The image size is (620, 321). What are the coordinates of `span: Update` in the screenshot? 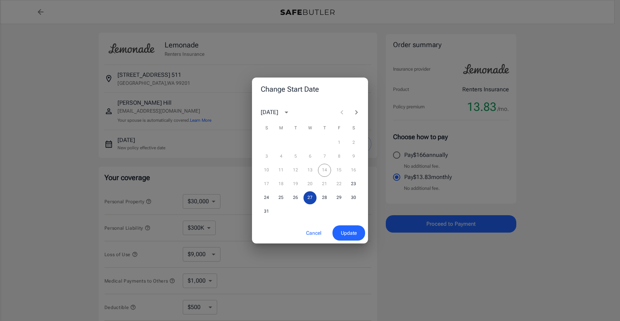 It's located at (349, 233).